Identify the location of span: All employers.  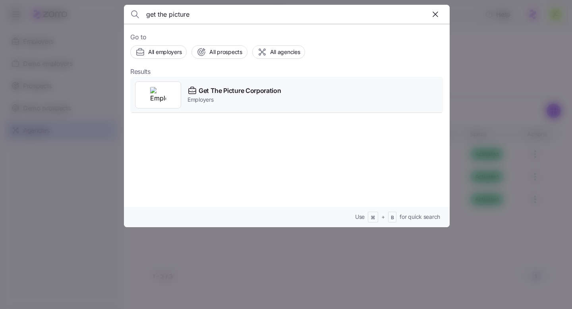
(165, 52).